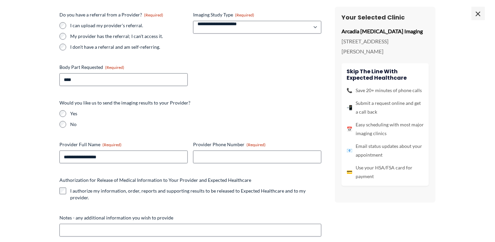  I want to click on label: My provider has the referral; I can't access it., so click(129, 36).